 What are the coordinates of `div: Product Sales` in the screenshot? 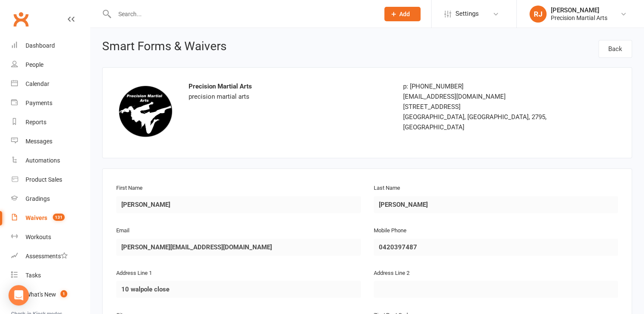 It's located at (44, 179).